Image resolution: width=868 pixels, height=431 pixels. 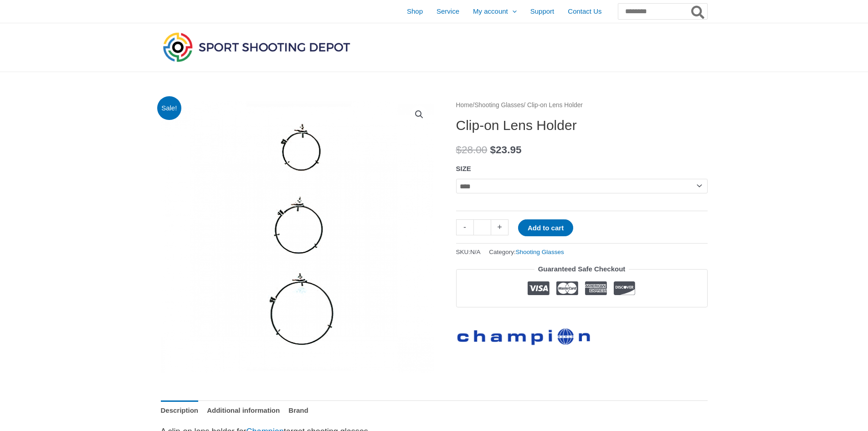 What do you see at coordinates (526, 252) in the screenshot?
I see `span: Category:` at bounding box center [526, 252].